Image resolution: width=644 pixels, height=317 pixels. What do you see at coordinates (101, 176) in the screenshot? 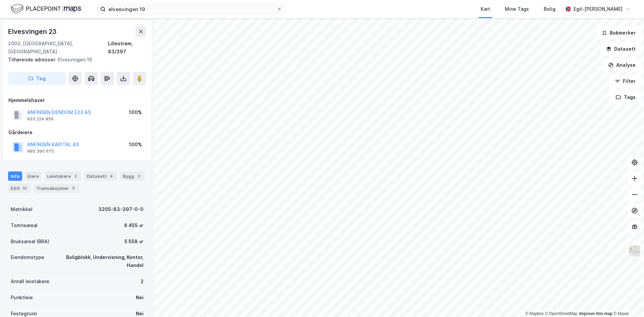
I see `div: Datasett` at bounding box center [101, 176].